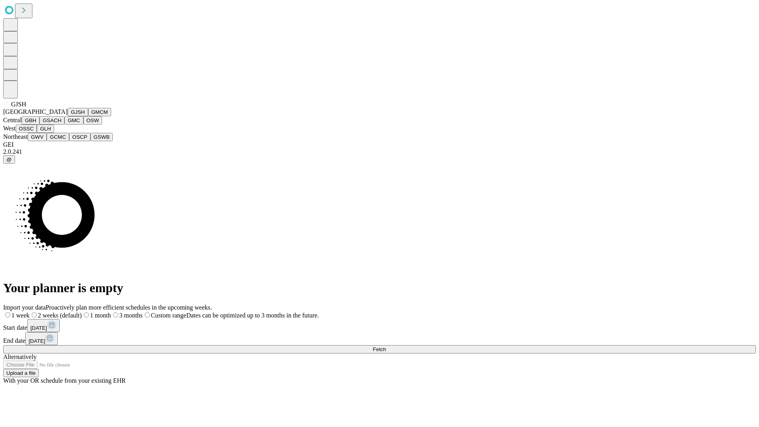  I want to click on h1: Your planner is empty, so click(379, 288).